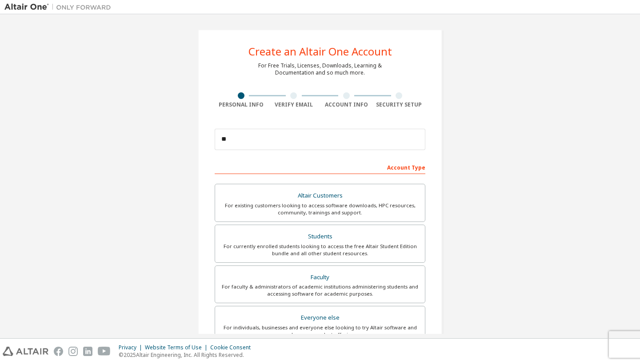 Image resolution: width=640 pixels, height=364 pixels. What do you see at coordinates (233, 348) in the screenshot?
I see `div: Cookie Consent` at bounding box center [233, 348].